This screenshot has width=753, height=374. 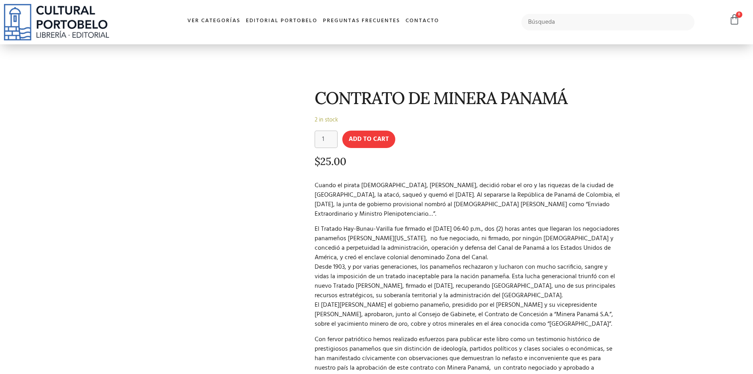 What do you see at coordinates (735, 19) in the screenshot?
I see `a: 0` at bounding box center [735, 19].